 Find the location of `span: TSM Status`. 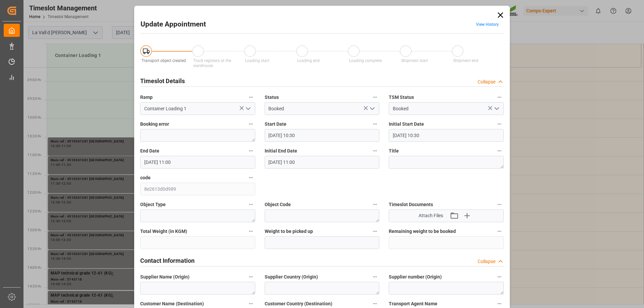

span: TSM Status is located at coordinates (401, 97).